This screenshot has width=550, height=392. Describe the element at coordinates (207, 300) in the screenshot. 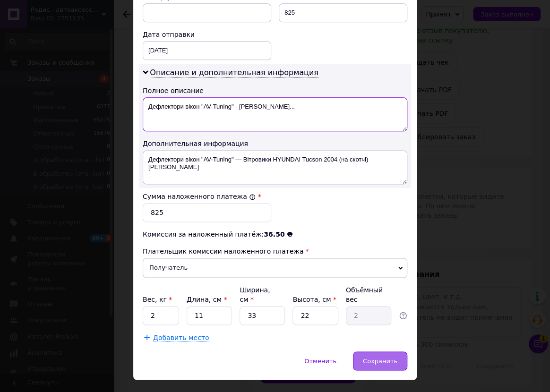

I see `label: Длина, см` at that location.